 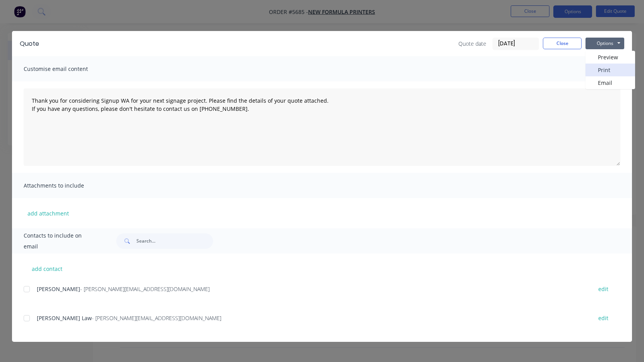 I want to click on span: Quote date, so click(x=472, y=44).